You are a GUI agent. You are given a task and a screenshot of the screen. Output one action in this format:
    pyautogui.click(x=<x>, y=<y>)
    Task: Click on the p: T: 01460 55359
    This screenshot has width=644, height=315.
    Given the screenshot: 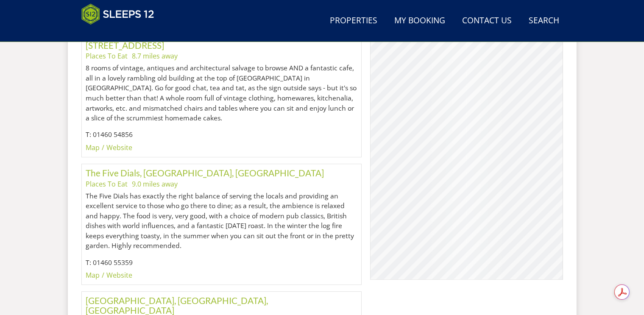 What is the action you would take?
    pyautogui.click(x=222, y=263)
    